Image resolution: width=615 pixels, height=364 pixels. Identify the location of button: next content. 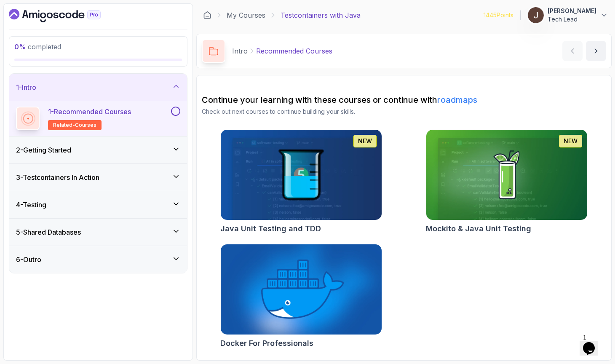
(596, 51).